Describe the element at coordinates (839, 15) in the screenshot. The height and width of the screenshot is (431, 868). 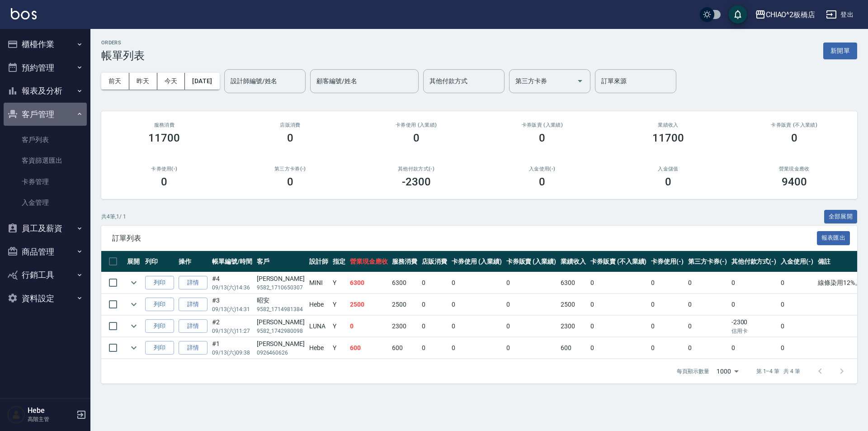
I see `button: 登出` at that location.